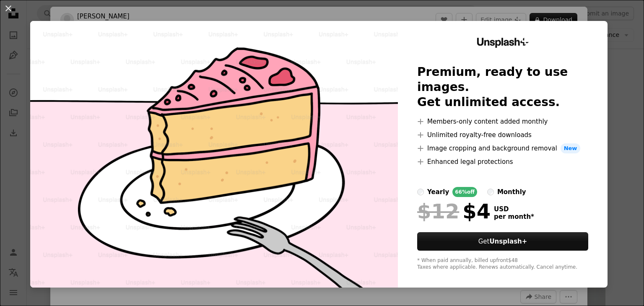  What do you see at coordinates (438, 192) in the screenshot?
I see `div: yearly` at bounding box center [438, 192].